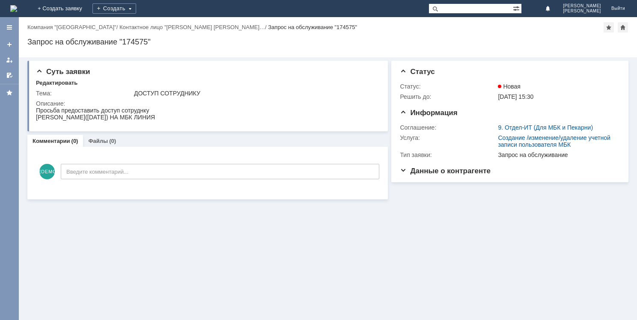  I want to click on div: Редактировать, so click(57, 83).